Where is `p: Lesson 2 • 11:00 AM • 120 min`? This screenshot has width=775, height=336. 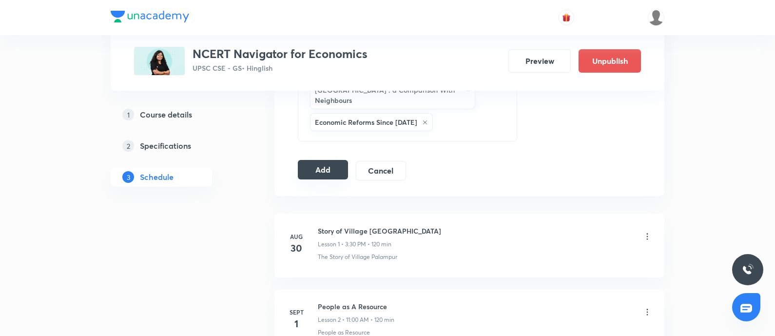 p: Lesson 2 • 11:00 AM • 120 min is located at coordinates (356, 320).